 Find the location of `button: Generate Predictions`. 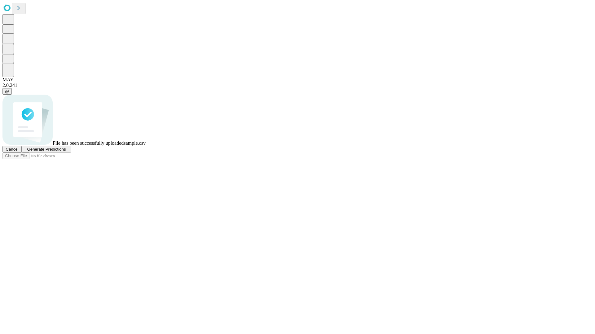

button: Generate Predictions is located at coordinates (46, 149).